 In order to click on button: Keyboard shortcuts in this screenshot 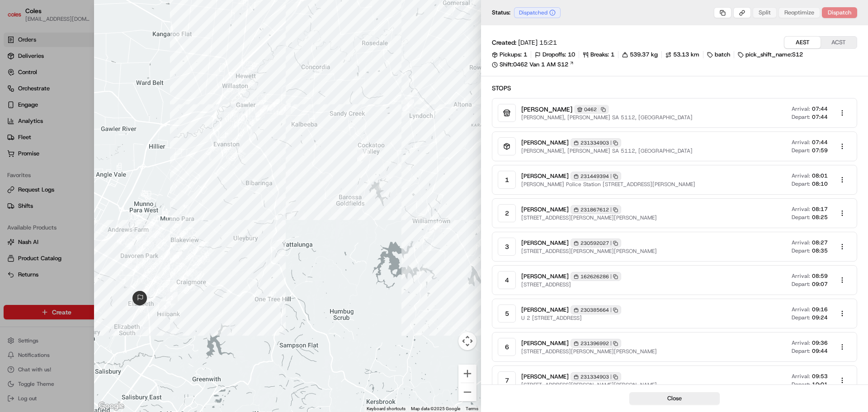, I will do `click(386, 409)`.